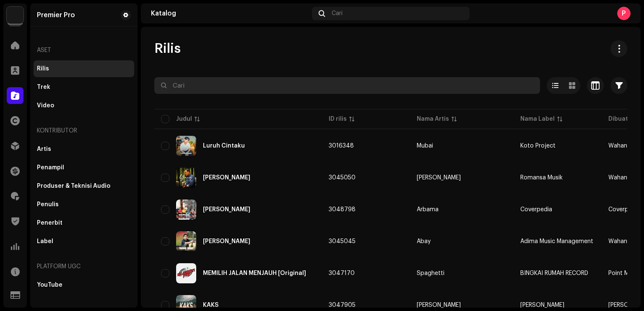 The height and width of the screenshot is (311, 644). What do you see at coordinates (186, 242) in the screenshot?
I see `img: 54243f8d-c810-4e38-9023-a4858cf4121b` at bounding box center [186, 242].